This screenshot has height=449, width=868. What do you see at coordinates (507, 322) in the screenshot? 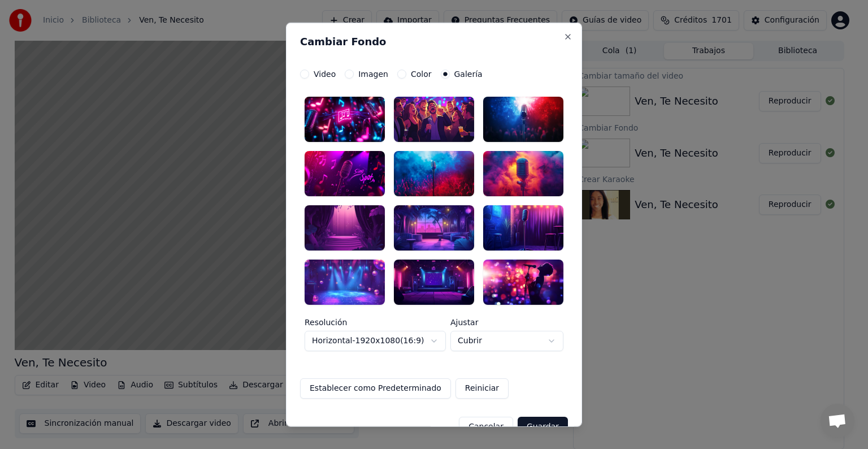
I see `label: Ajustar` at bounding box center [507, 322].